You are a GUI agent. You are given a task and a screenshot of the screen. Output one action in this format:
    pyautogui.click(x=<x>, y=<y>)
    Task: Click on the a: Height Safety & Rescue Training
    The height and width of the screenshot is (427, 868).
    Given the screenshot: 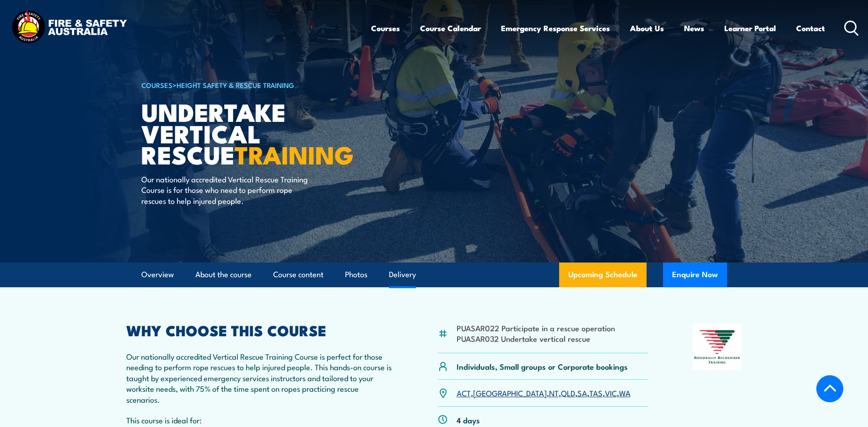 What is the action you would take?
    pyautogui.click(x=235, y=85)
    